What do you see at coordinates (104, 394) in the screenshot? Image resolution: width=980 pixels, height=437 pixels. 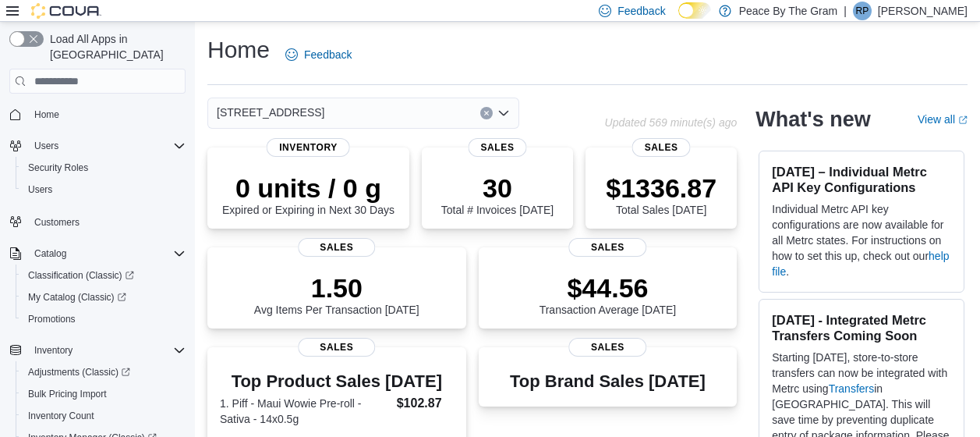 I see `button: Bulk Pricing Import` at bounding box center [104, 394].